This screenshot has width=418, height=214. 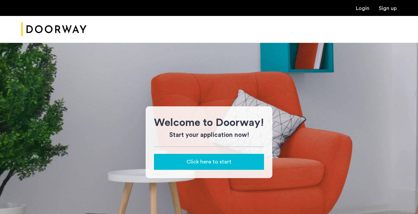 I want to click on span: Click here to start, so click(x=209, y=162).